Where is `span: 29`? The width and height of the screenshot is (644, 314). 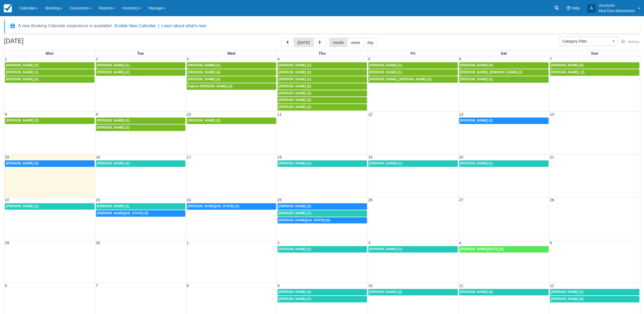
span: 29 is located at coordinates (7, 243).